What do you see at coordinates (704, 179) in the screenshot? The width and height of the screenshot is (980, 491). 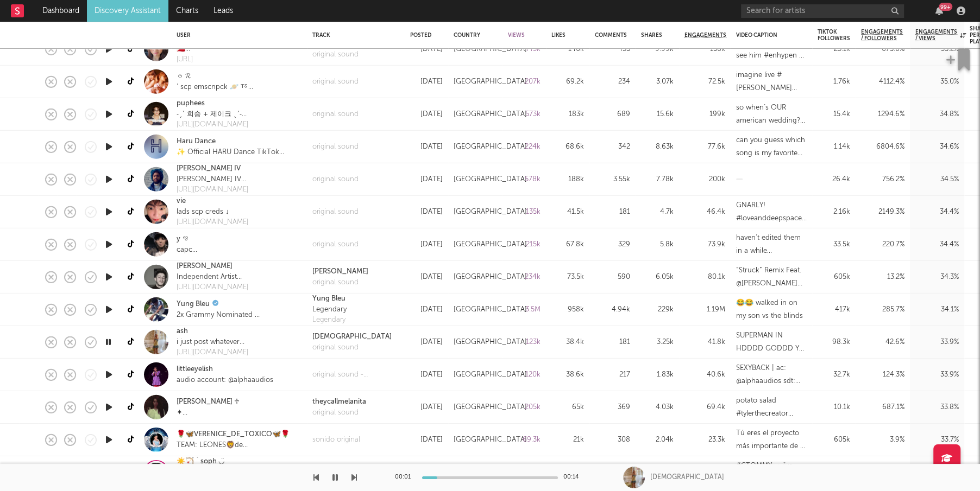 I see `div: 200k` at bounding box center [704, 179].